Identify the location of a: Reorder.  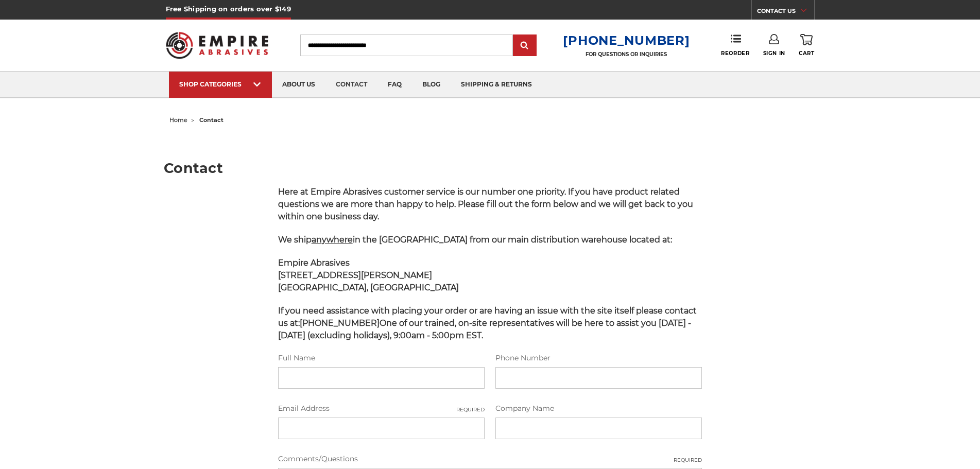
(735, 44).